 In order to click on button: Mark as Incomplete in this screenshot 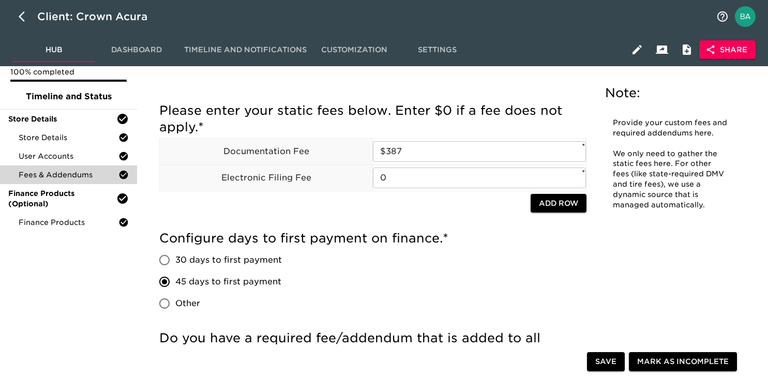, I will do `click(683, 362)`.